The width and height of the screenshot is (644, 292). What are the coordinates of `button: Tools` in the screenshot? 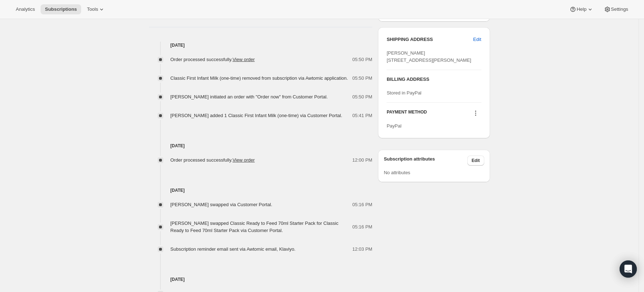 It's located at (96, 9).